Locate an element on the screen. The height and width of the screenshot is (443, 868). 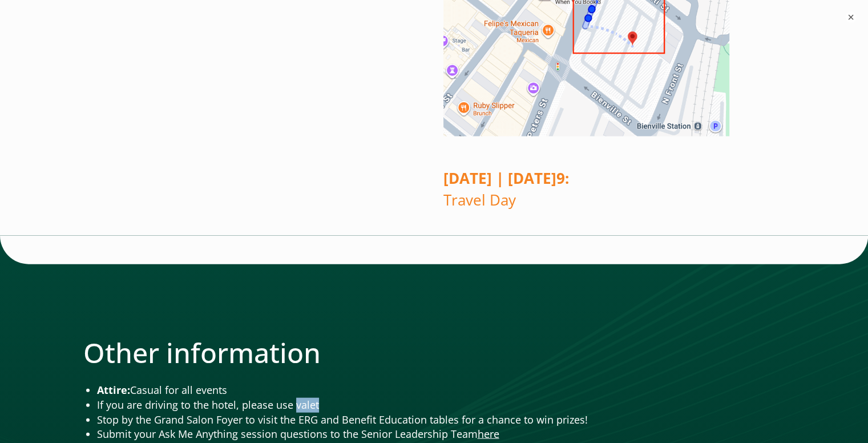
li: If you are driving to the hotel, please use valet is located at coordinates (441, 405).